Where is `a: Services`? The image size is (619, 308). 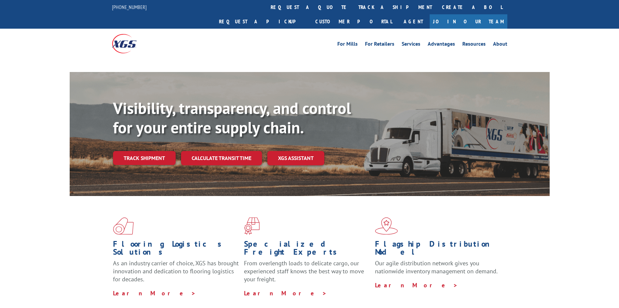
a: Services is located at coordinates (411, 45).